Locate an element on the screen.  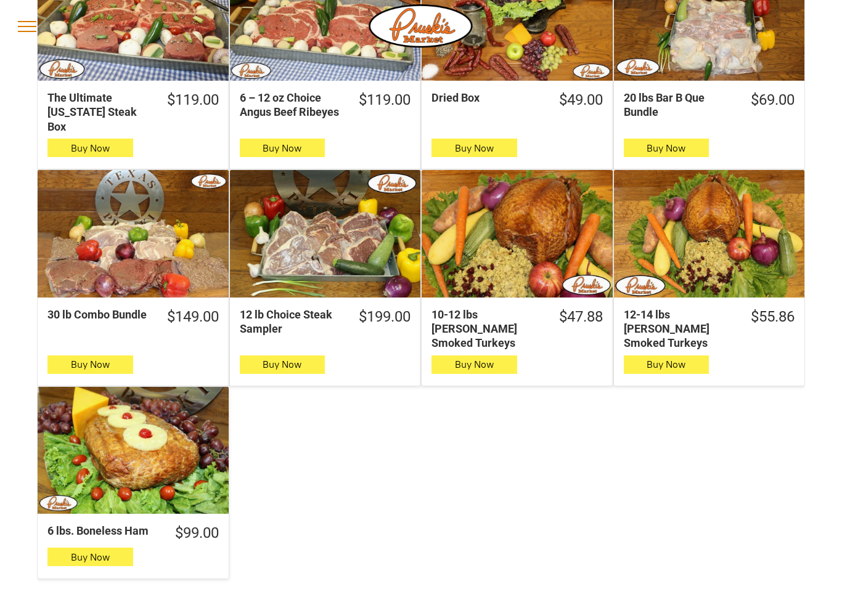
div: 6 lbs. Boneless Ham is located at coordinates (103, 530).